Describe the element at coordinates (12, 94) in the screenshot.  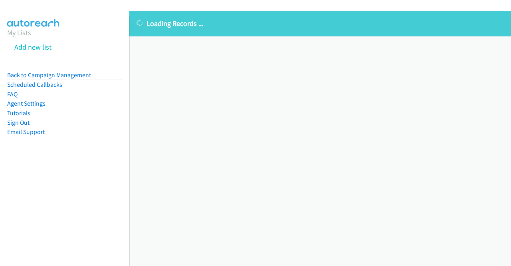
I see `a: FAQ` at that location.